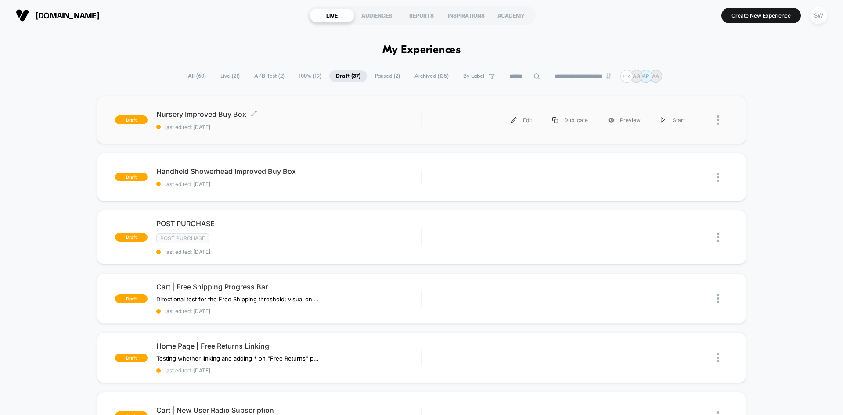 This screenshot has width=843, height=415. I want to click on div: + 14, so click(627, 76).